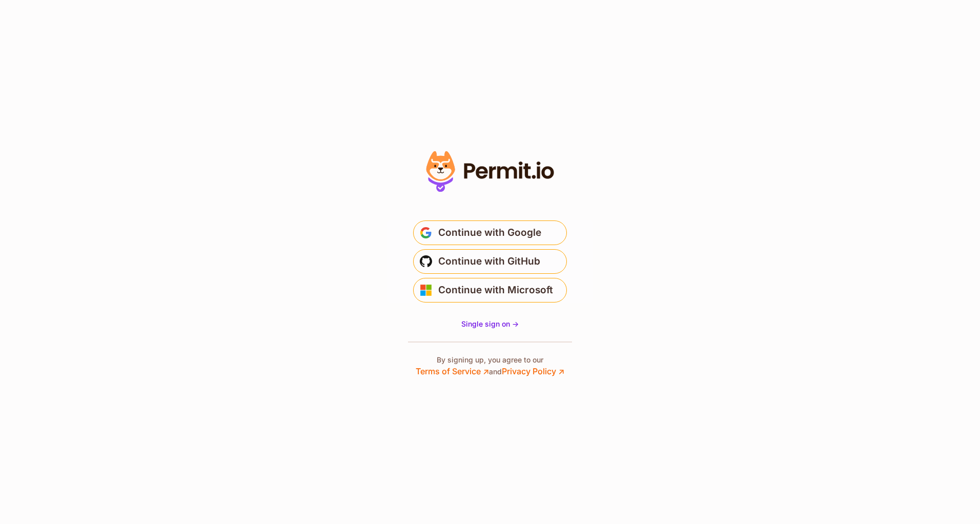  What do you see at coordinates (452, 371) in the screenshot?
I see `a: Terms of Service ↗` at bounding box center [452, 371].